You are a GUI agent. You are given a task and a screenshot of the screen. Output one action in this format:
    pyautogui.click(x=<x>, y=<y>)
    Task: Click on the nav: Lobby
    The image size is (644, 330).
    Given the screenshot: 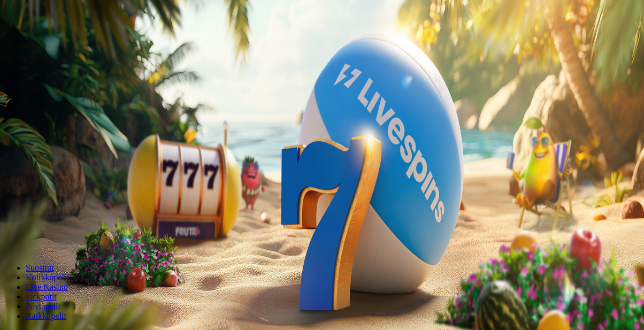 What is the action you would take?
    pyautogui.click(x=322, y=283)
    